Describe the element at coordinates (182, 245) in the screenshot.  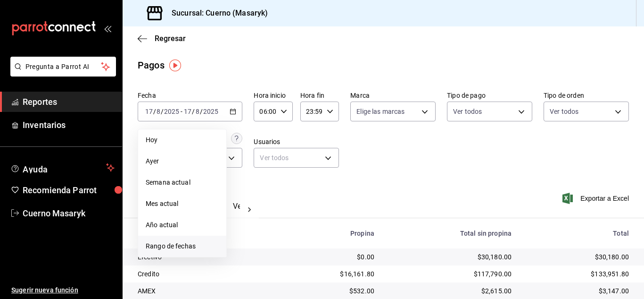
I see `span: Rango de fechas` at that location.